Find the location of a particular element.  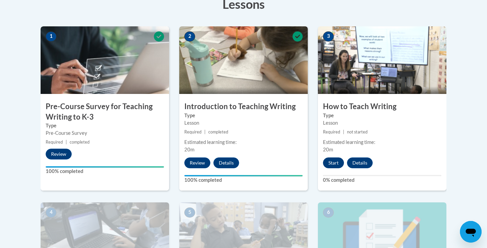

div: Pre-Course Survey is located at coordinates (105, 133).